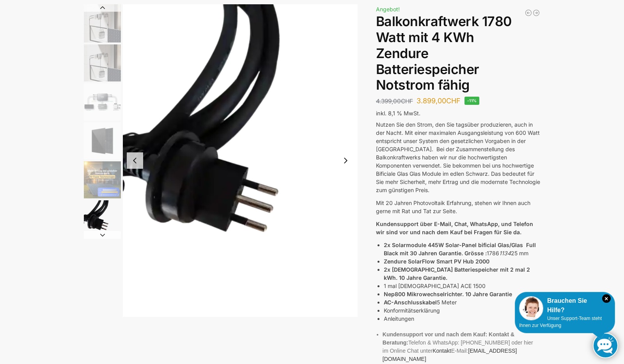  I want to click on div: Brauchen Sie Hilfe?, so click(565, 306).